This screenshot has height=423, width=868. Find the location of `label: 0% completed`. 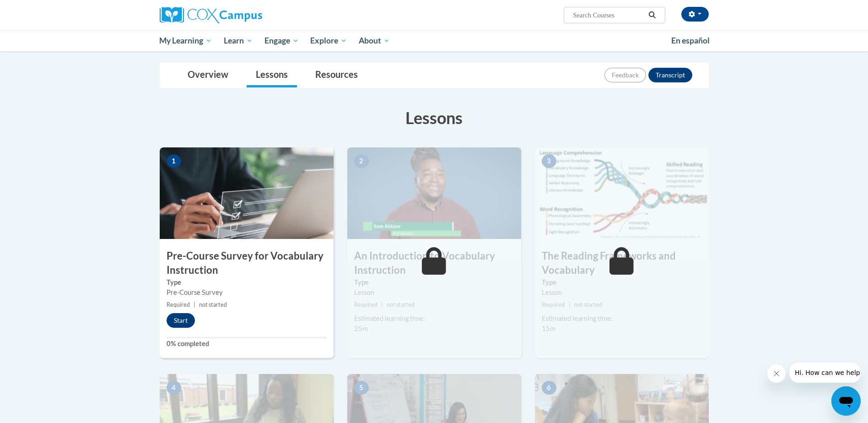

label: 0% completed is located at coordinates (247, 344).